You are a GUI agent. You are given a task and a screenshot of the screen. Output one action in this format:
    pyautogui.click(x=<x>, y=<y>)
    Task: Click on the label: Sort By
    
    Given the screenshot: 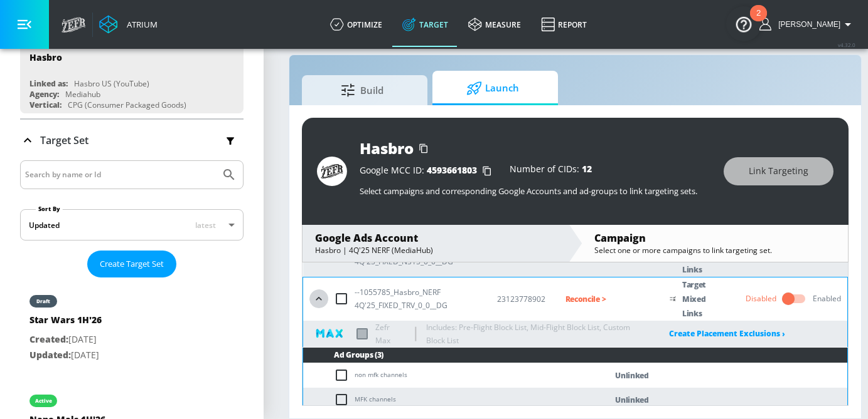 What is the action you would take?
    pyautogui.click(x=49, y=209)
    